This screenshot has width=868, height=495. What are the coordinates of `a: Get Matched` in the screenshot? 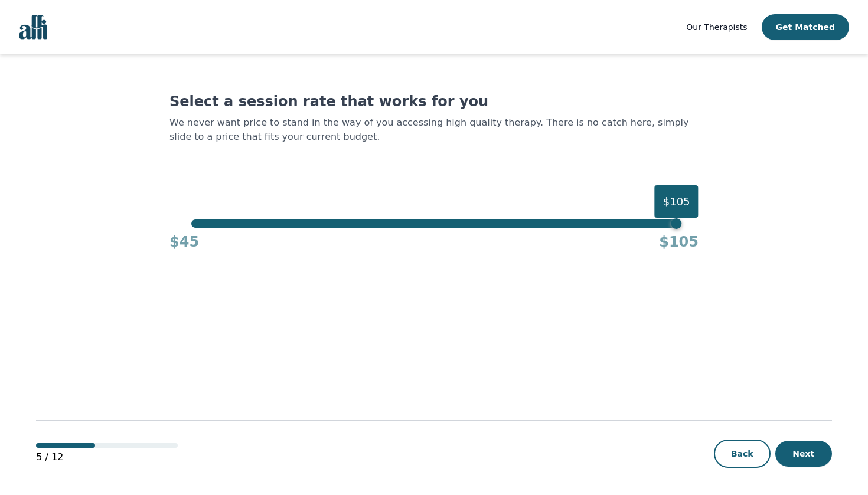 It's located at (805, 27).